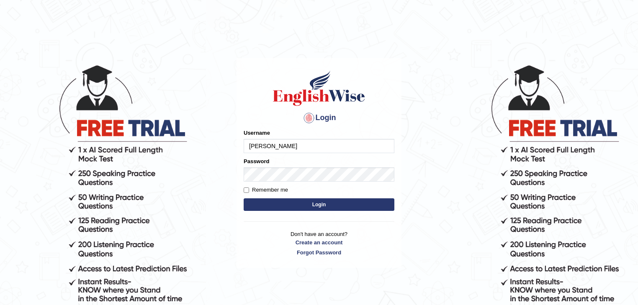  What do you see at coordinates (319, 252) in the screenshot?
I see `a: Forgot Password` at bounding box center [319, 252].